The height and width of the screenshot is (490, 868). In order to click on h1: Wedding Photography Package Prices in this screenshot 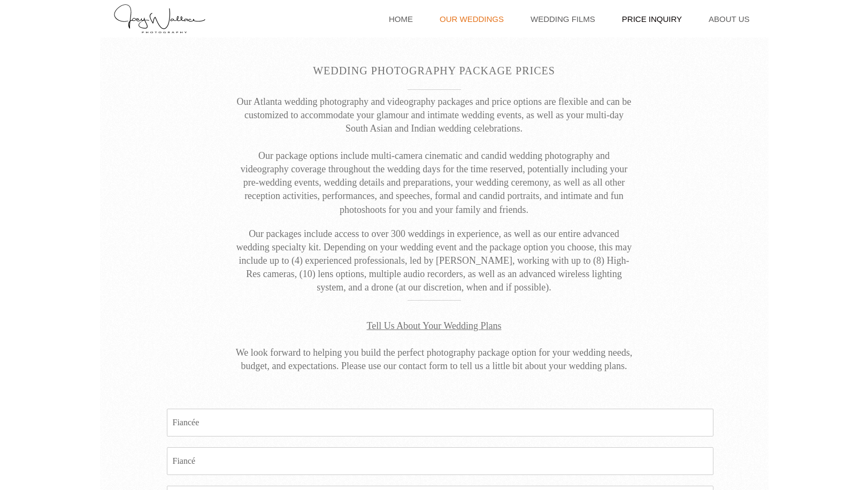, I will do `click(434, 63)`.